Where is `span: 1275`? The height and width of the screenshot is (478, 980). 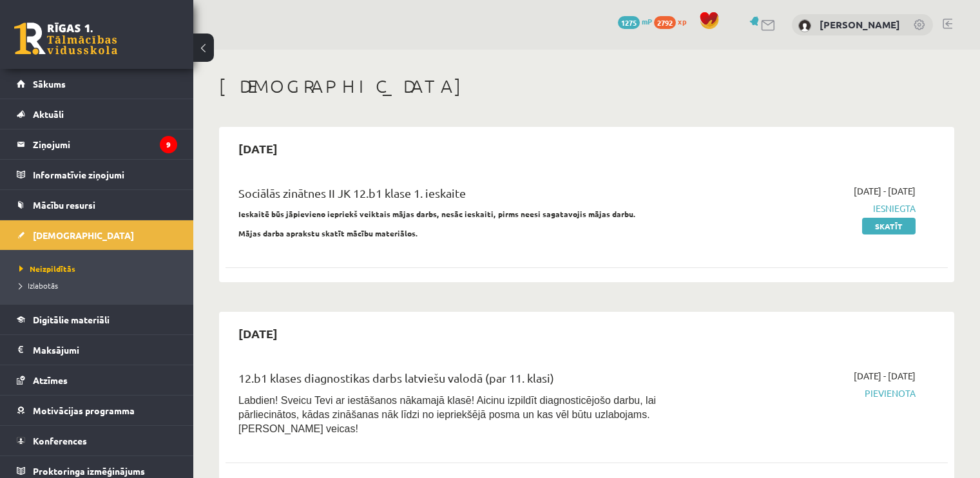
span: 1275 is located at coordinates (628, 23).